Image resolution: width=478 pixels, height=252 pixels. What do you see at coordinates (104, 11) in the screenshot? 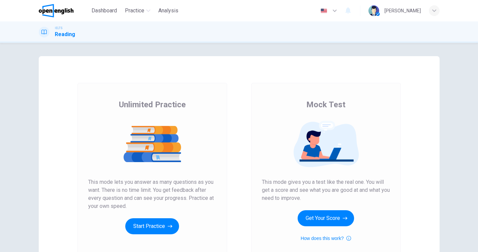
I see `button: Dashboard` at bounding box center [104, 11].